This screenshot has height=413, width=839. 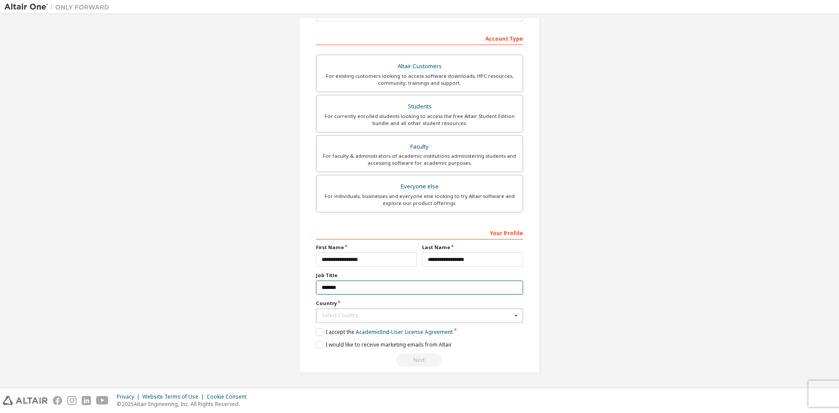 What do you see at coordinates (420, 120) in the screenshot?
I see `div: For currently enrolled students looking to access the free Altair Student Edition bundle and all ...` at bounding box center [420, 120].